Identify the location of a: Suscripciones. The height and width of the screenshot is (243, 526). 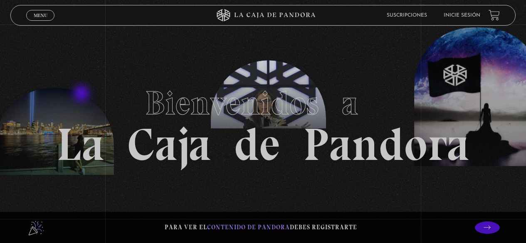
(406, 15).